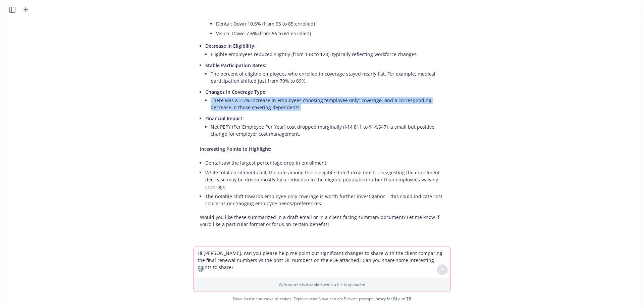  What do you see at coordinates (325, 200) in the screenshot?
I see `li: The notable shift towards employee-only coverage is worth further investigation—this could indica...` at bounding box center [325, 200].